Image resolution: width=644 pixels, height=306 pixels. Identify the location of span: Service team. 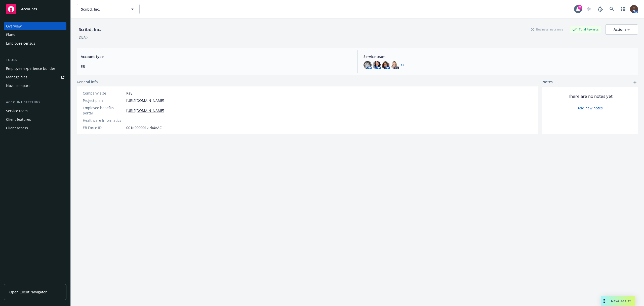
(499, 56).